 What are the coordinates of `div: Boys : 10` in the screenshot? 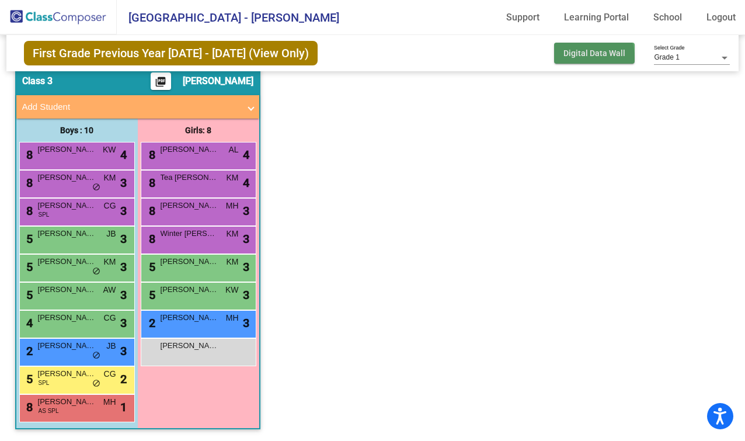 It's located at (77, 130).